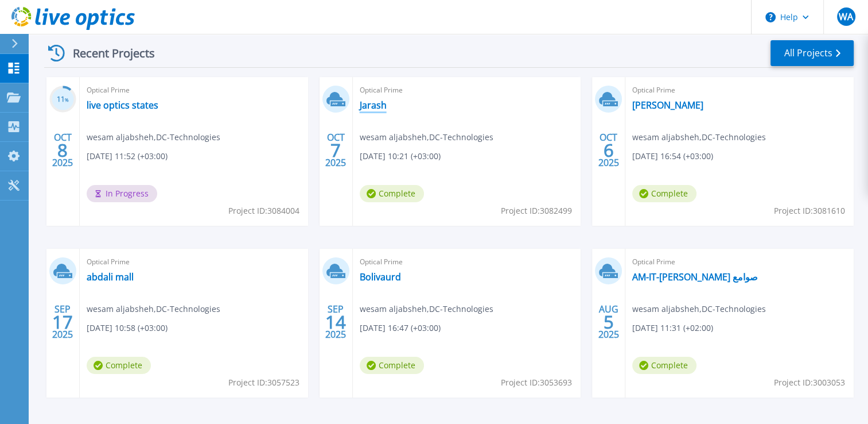 This screenshot has height=424, width=868. What do you see at coordinates (812, 53) in the screenshot?
I see `a: All Projects` at bounding box center [812, 53].